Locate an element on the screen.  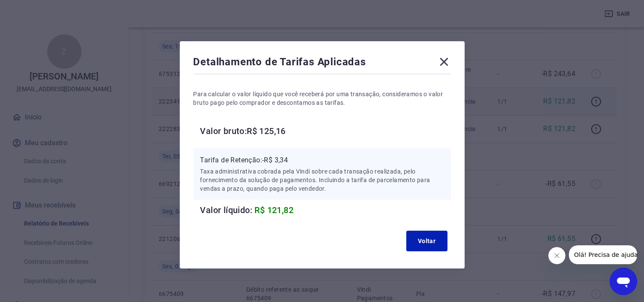
p: Tarifa de Retenção: -R$ 3,34 is located at coordinates (322, 160).